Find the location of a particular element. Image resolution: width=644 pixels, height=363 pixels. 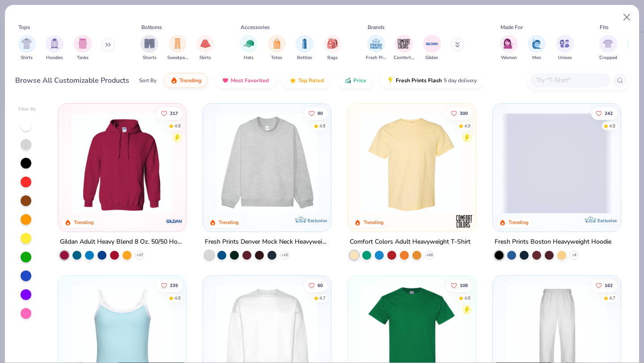

span: 162 is located at coordinates (608, 285).